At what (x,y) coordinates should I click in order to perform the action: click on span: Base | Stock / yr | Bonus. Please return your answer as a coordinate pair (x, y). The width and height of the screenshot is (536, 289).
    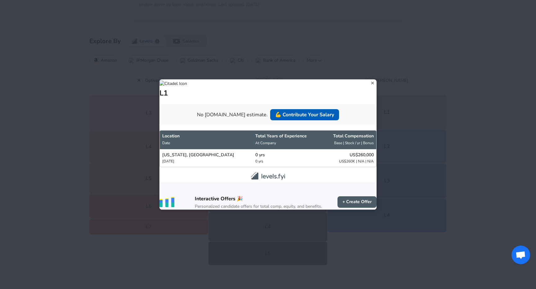
    Looking at the image, I should click on (354, 143).